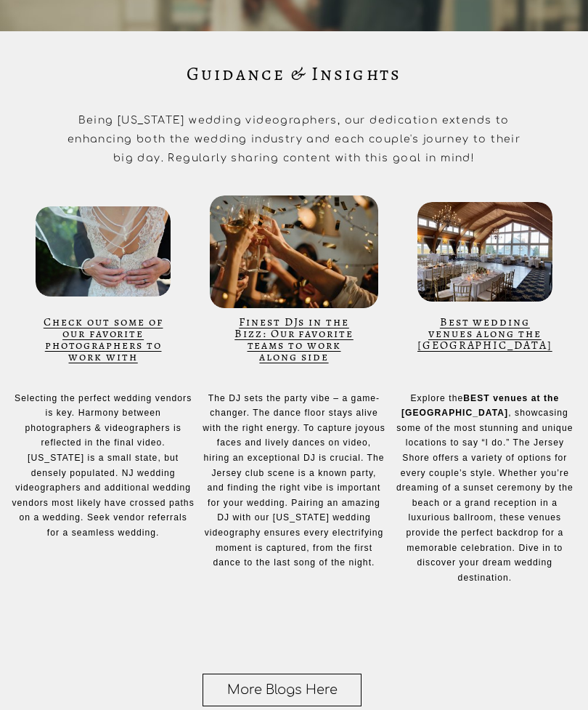 The image size is (588, 710). I want to click on h2: Guidance & Insights, so click(294, 74).